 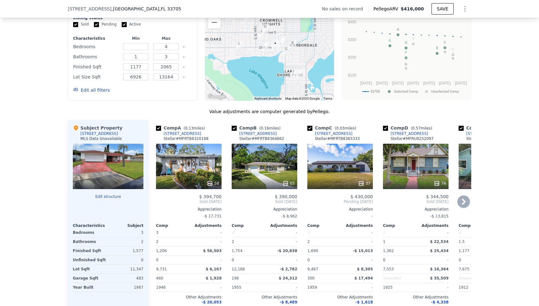 I want to click on div: 11,347, so click(x=126, y=269).